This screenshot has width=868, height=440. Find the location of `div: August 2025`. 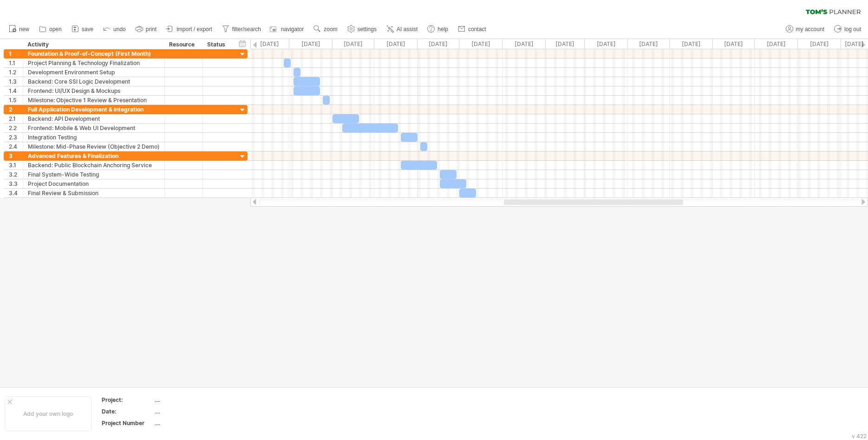

div: August 2025 is located at coordinates (311, 44).